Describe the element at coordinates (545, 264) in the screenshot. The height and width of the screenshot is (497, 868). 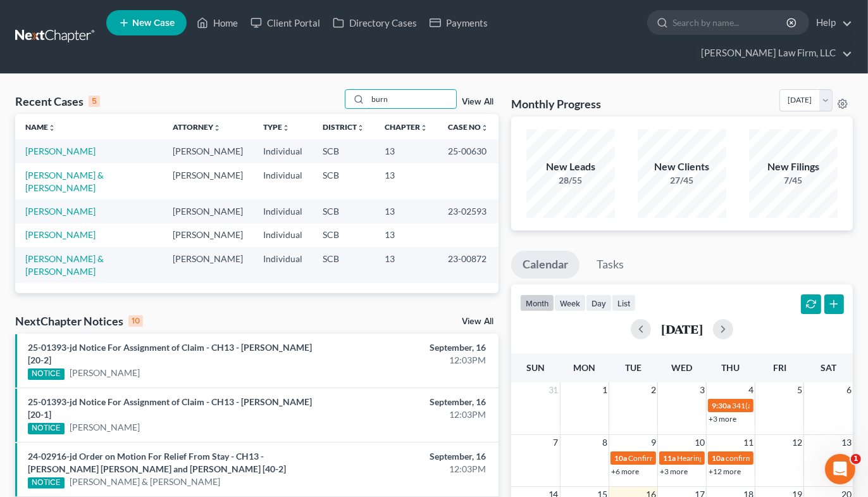
I see `a: Calendar` at that location.